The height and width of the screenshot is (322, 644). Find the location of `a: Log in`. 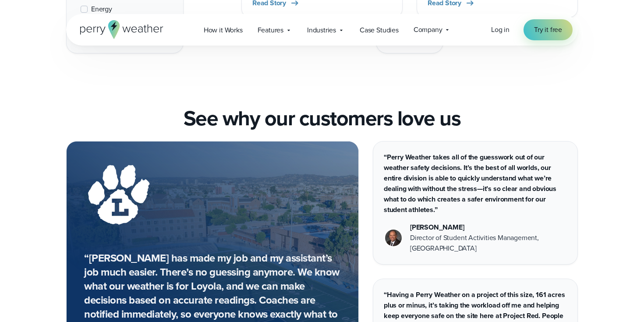

a: Log in is located at coordinates (500, 30).